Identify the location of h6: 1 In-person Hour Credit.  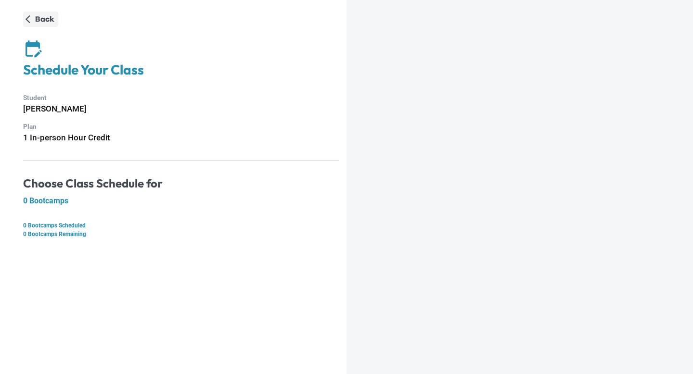
(181, 138).